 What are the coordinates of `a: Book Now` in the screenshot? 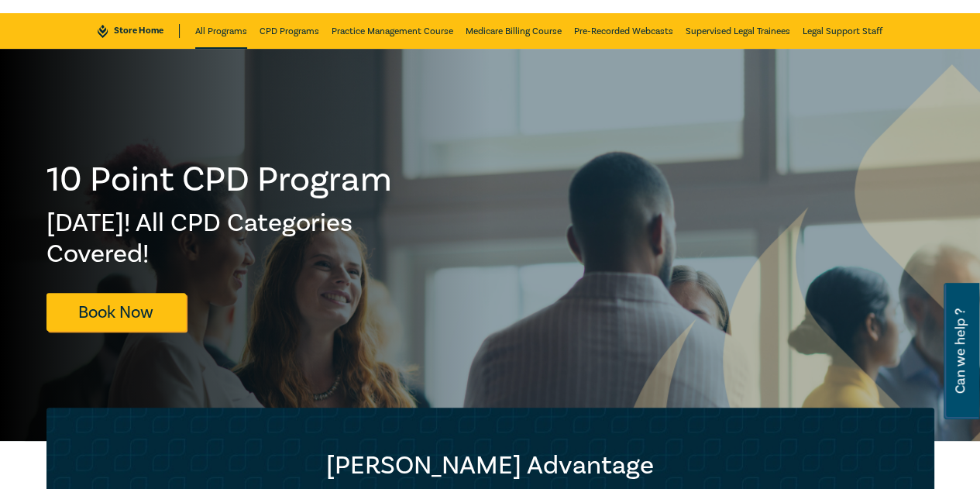 It's located at (116, 311).